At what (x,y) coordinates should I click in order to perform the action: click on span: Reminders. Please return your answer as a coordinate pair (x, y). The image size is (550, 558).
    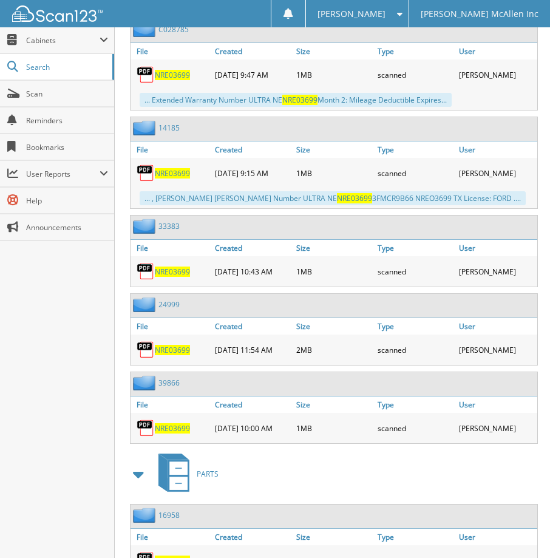
    Looking at the image, I should click on (67, 120).